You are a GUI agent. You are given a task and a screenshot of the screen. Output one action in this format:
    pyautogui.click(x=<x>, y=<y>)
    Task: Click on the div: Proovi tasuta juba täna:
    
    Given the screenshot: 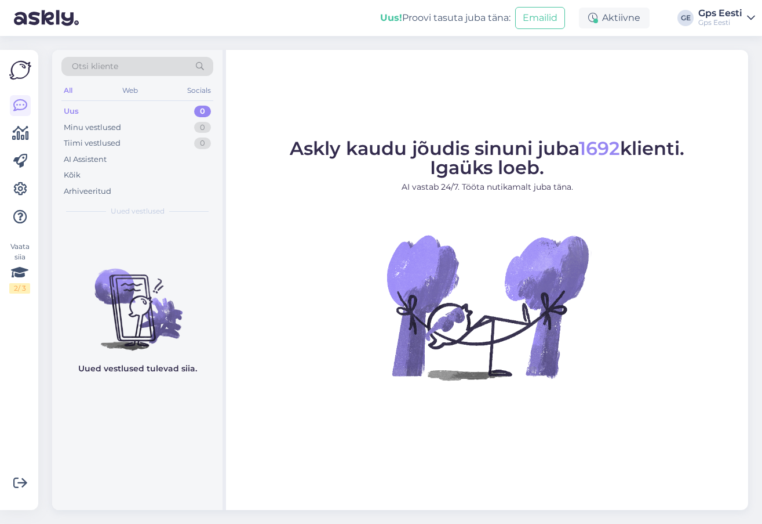 What is the action you would take?
    pyautogui.click(x=445, y=18)
    